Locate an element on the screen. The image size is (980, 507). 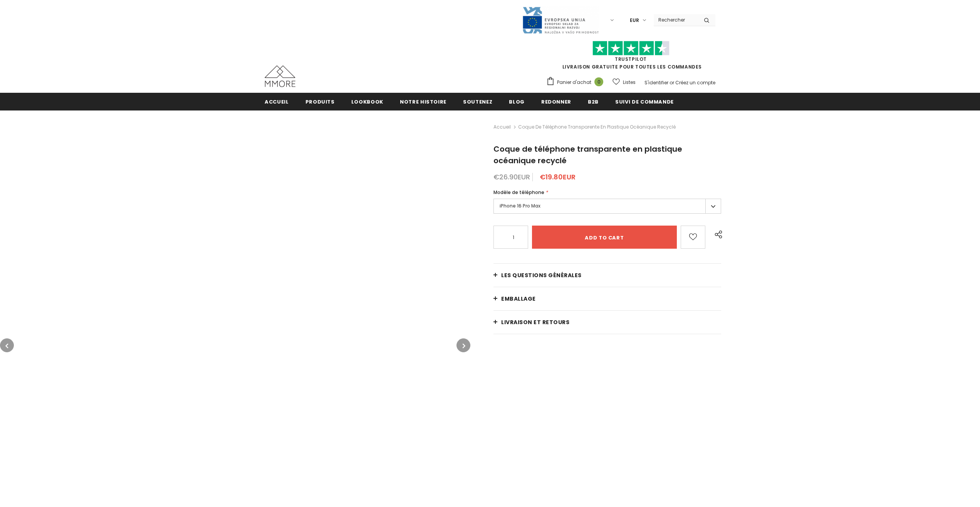
span: Redonner is located at coordinates (556, 102).